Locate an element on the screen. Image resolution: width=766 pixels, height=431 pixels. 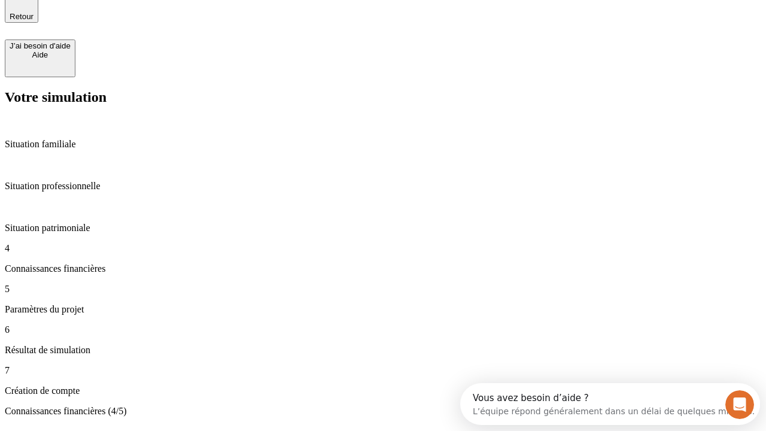
p: 7 is located at coordinates (383, 371).